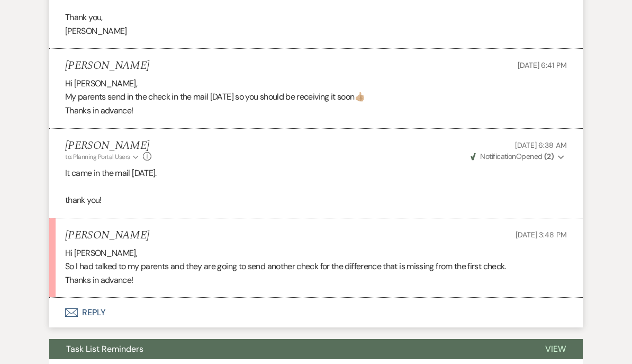 This screenshot has height=364, width=632. What do you see at coordinates (98, 157) in the screenshot?
I see `span: to: Planning Portal Users` at bounding box center [98, 157].